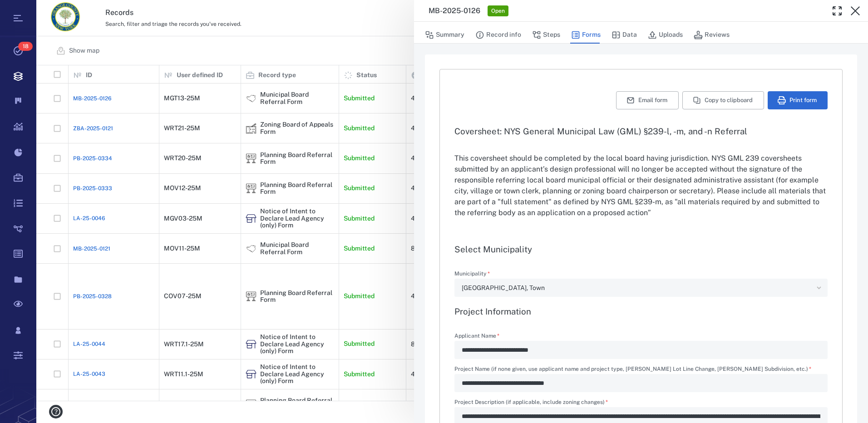 This screenshot has width=868, height=423. I want to click on button: Steps, so click(546, 35).